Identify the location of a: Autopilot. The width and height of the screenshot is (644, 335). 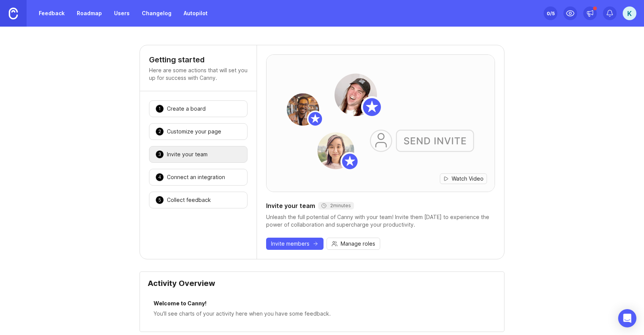
(195, 13).